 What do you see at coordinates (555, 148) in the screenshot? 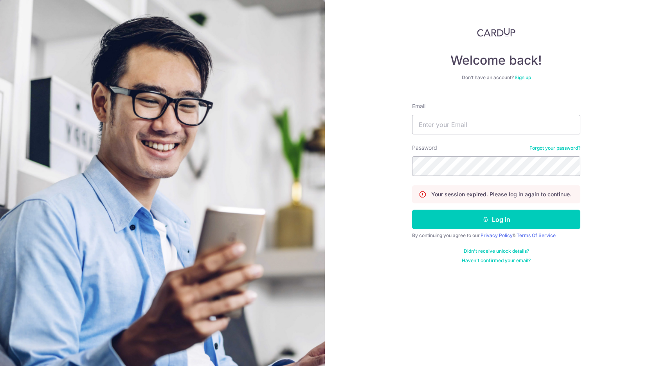
I see `a: Forgot your password?` at bounding box center [555, 148].